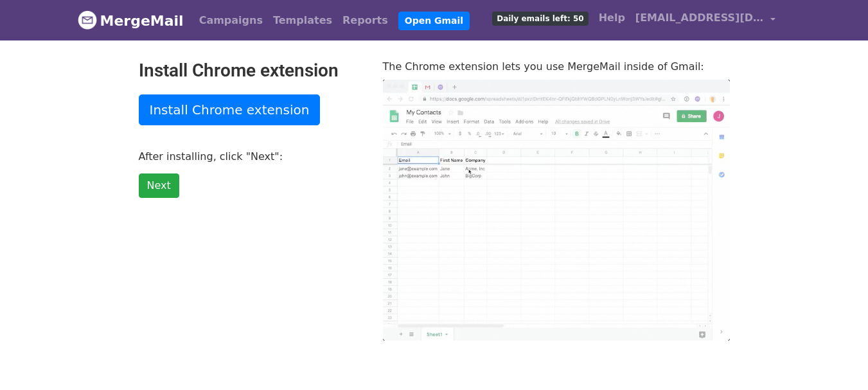 This screenshot has width=868, height=390. Describe the element at coordinates (365, 20) in the screenshot. I see `a: Reports` at that location.